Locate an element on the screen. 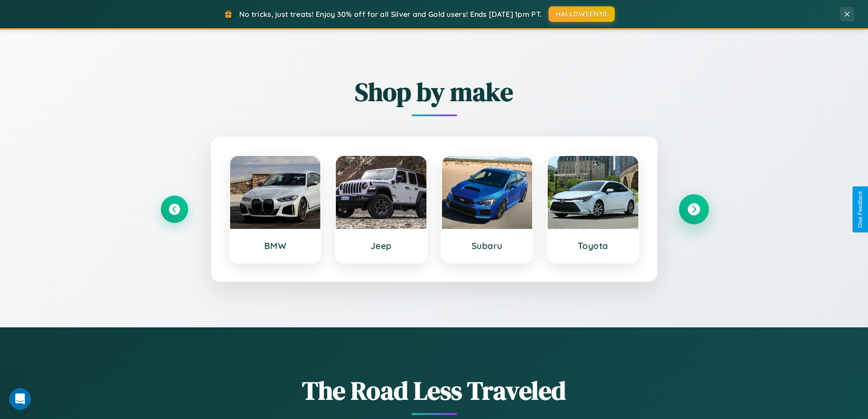  div: Give Feedback is located at coordinates (860, 209).